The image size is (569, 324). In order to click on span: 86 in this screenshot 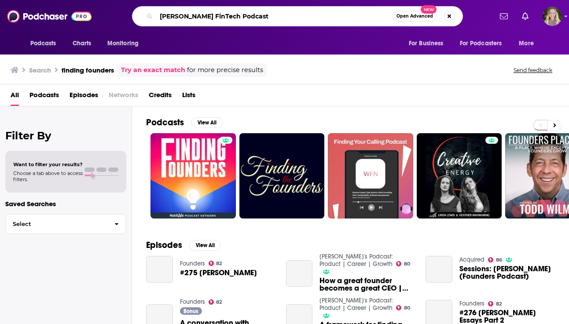, I will do `click(499, 260)`.